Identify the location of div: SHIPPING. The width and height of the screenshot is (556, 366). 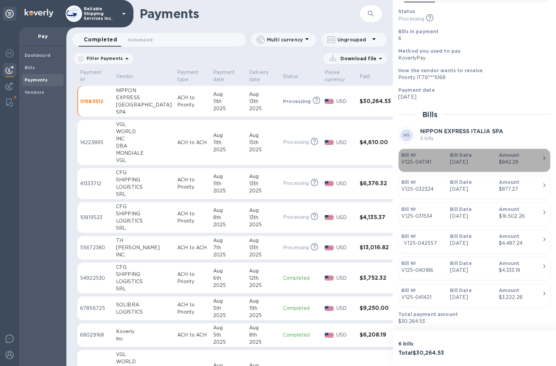
(144, 180).